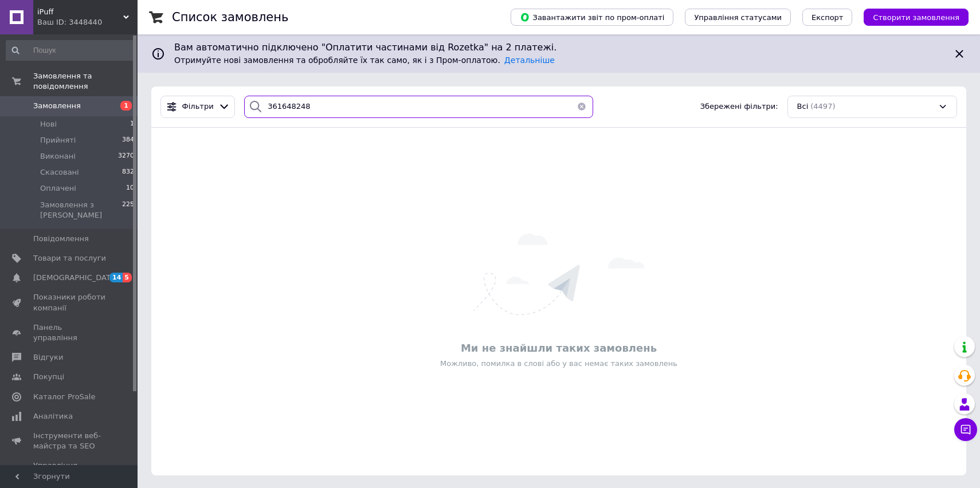  What do you see at coordinates (803, 107) in the screenshot?
I see `span: Всі` at bounding box center [803, 107].